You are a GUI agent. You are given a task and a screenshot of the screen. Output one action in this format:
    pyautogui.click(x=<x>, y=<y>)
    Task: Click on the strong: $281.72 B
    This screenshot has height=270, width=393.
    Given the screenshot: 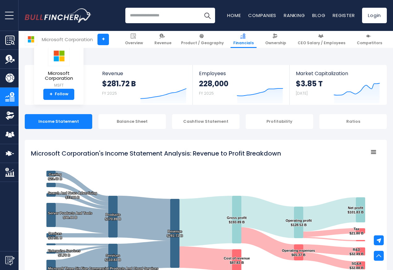 What is the action you would take?
    pyautogui.click(x=119, y=83)
    